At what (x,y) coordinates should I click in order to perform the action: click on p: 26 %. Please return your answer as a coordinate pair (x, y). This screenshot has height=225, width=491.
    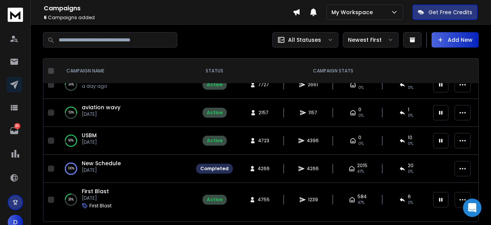
    Looking at the image, I should click on (71, 200).